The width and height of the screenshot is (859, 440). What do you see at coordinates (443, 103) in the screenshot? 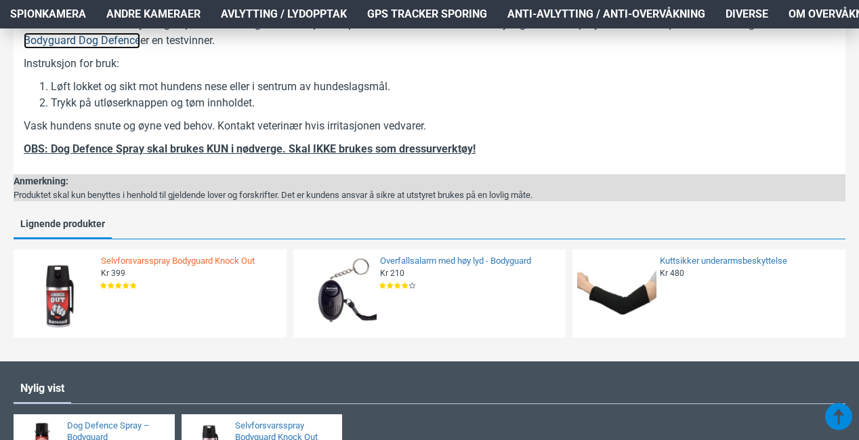
I see `li: Trykk på utløserknappen og tøm innholdet.` at bounding box center [443, 103].